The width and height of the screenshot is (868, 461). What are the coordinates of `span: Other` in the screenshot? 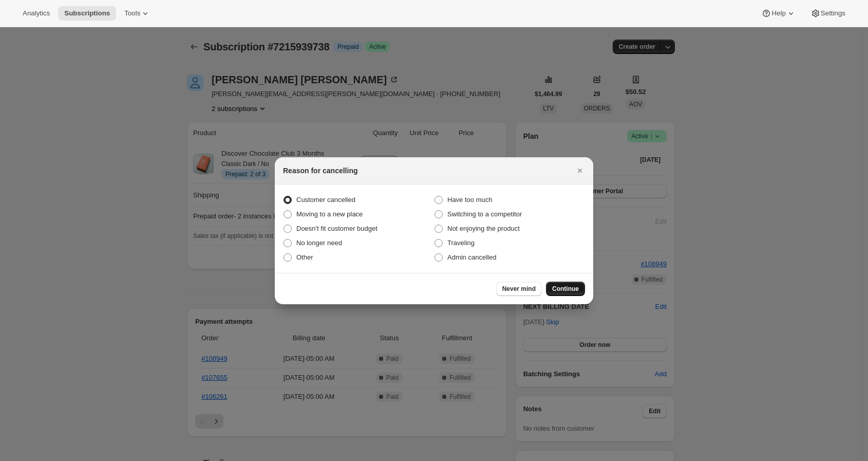 It's located at (304, 257).